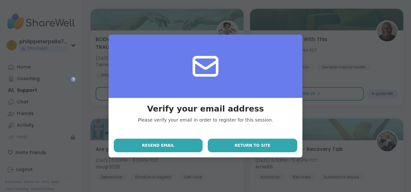 The width and height of the screenshot is (411, 192). Describe the element at coordinates (205, 108) in the screenshot. I see `div: Verify your email address` at that location.